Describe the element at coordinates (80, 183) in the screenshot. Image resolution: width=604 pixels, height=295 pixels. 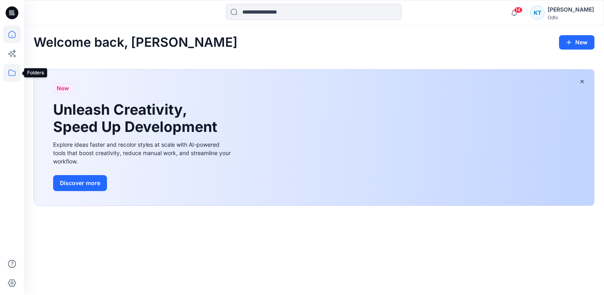
I see `button: Discover more` at that location.